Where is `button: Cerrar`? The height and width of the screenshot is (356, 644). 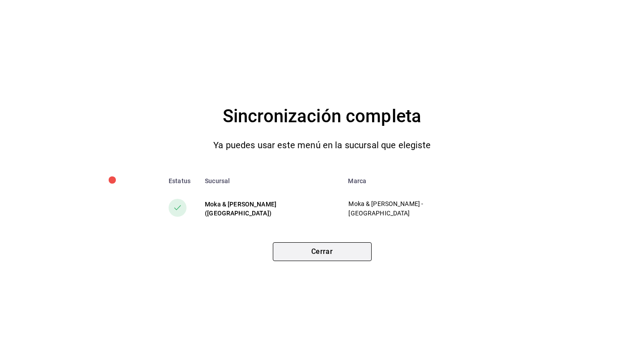 button: Cerrar is located at coordinates (322, 252).